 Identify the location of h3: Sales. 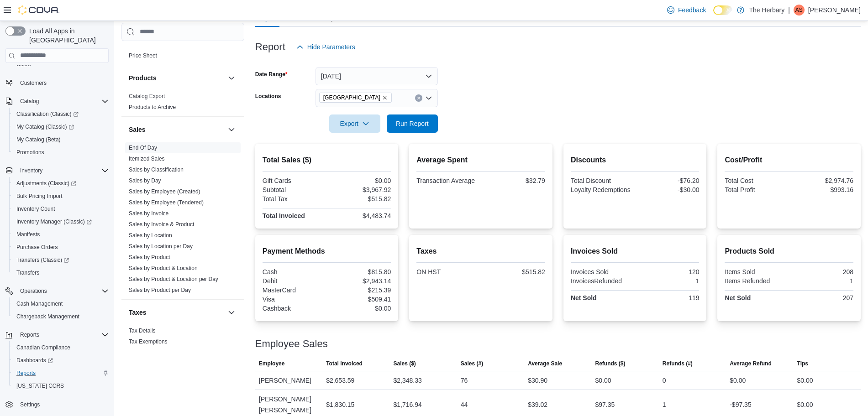
(137, 130).